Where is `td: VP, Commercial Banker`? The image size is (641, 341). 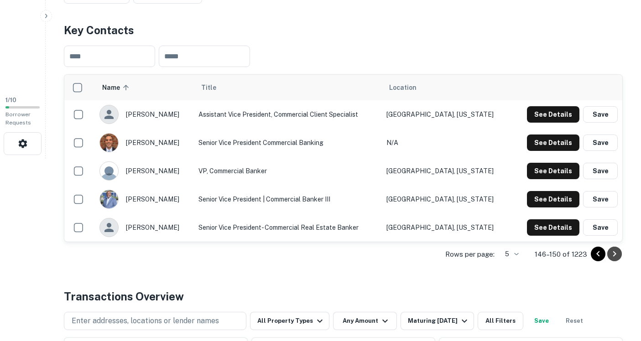
td: VP, Commercial Banker is located at coordinates (288, 171).